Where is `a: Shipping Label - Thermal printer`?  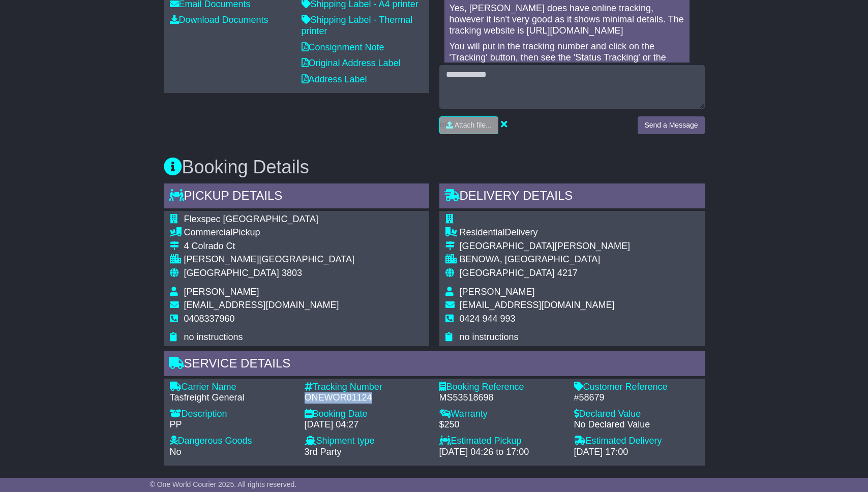
a: Shipping Label - Thermal printer is located at coordinates (357, 26).